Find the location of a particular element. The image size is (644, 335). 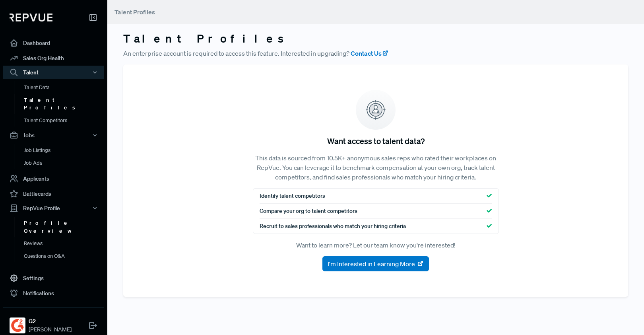

a: Talent Profiles is located at coordinates (64, 104).